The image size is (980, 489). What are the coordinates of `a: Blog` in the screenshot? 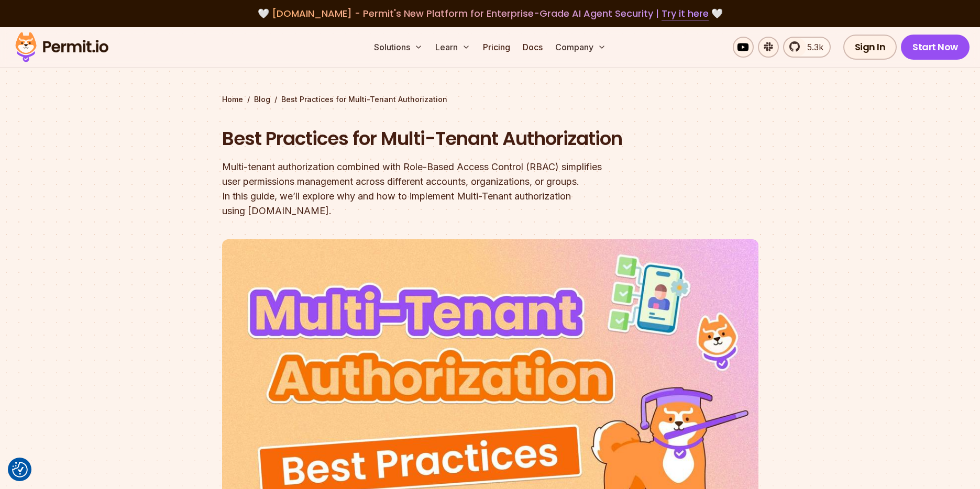 It's located at (262, 99).